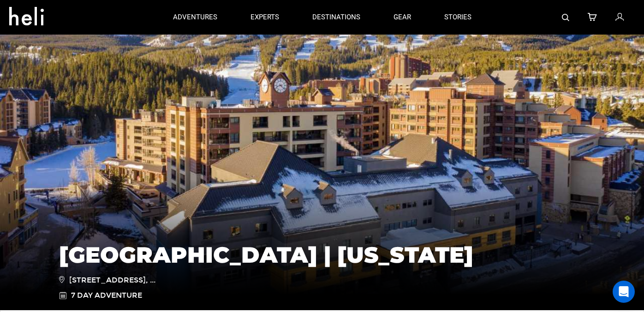  I want to click on div: Open Intercom Messenger, so click(624, 292).